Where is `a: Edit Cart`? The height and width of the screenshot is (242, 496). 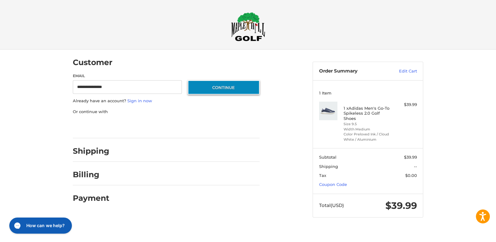 a: Edit Cart is located at coordinates (401, 71).